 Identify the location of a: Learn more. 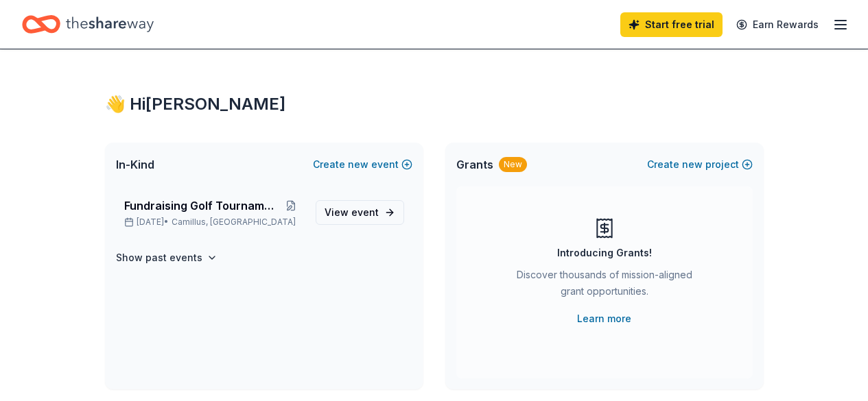
(604, 319).